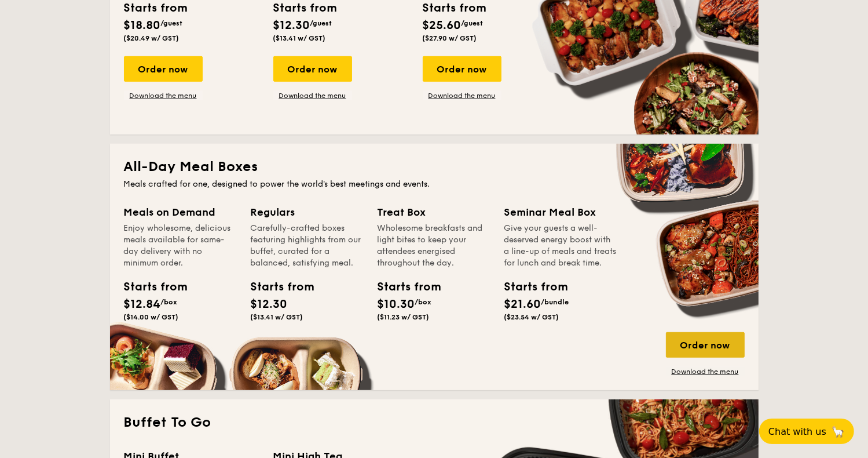 This screenshot has height=458, width=868. What do you see at coordinates (307, 246) in the screenshot?
I see `div: Carefully-crafted boxes featuring highlights from our buffet, curated for a balanced, satisfying ...` at bounding box center [307, 246].